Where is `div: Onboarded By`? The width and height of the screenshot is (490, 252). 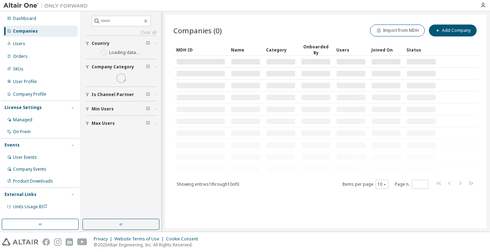 div: Onboarded By is located at coordinates (316, 50).